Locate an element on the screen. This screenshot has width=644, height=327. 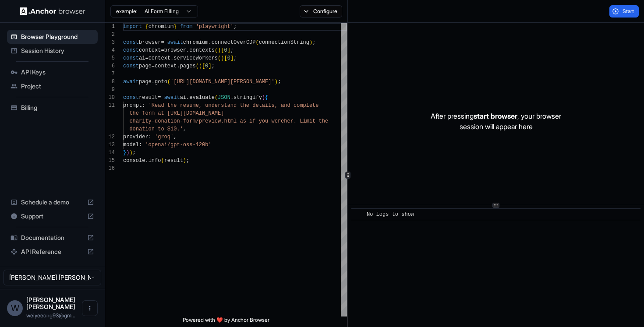
span: Wei Yee Ong is located at coordinates (51, 303).